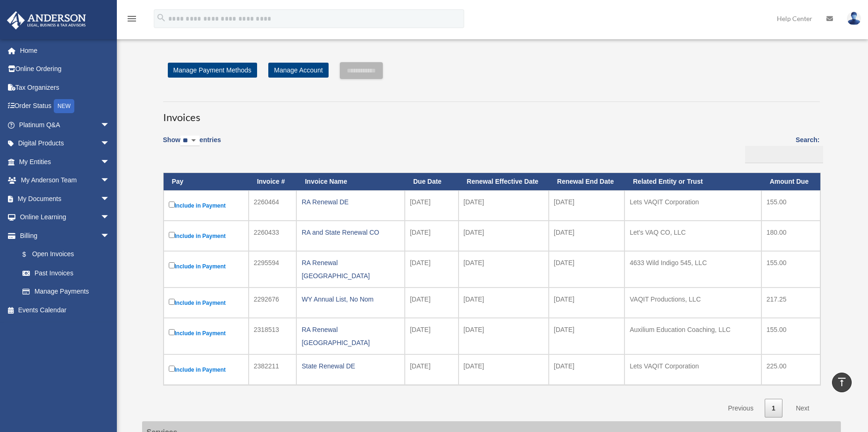 This screenshot has height=432, width=868. Describe the element at coordinates (189, 140) in the screenshot. I see `select: Showentries` at that location.